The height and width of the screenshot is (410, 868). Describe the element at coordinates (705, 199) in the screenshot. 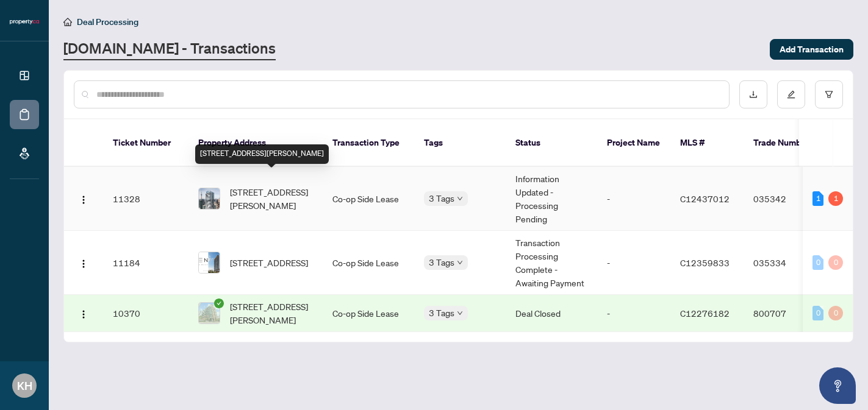

I see `span: C12437012` at that location.